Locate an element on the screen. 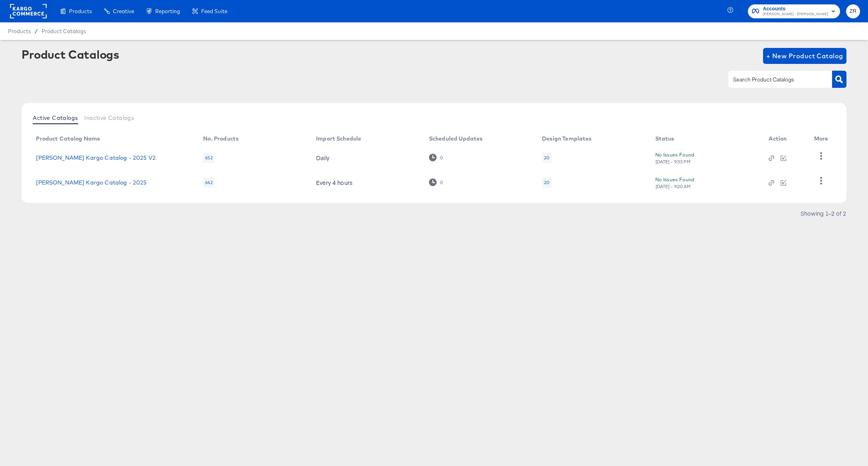 This screenshot has width=868, height=466. span: Active Catalogs is located at coordinates (55, 118).